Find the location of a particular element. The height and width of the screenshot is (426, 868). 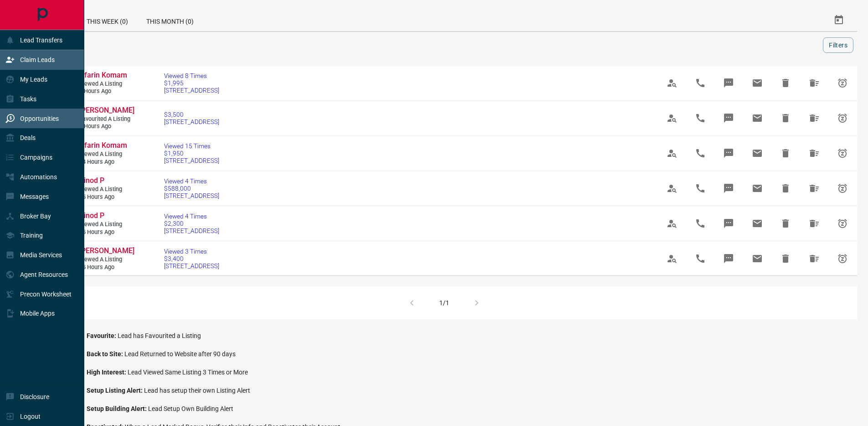

span: Viewed 8 Times is located at coordinates (191, 76).